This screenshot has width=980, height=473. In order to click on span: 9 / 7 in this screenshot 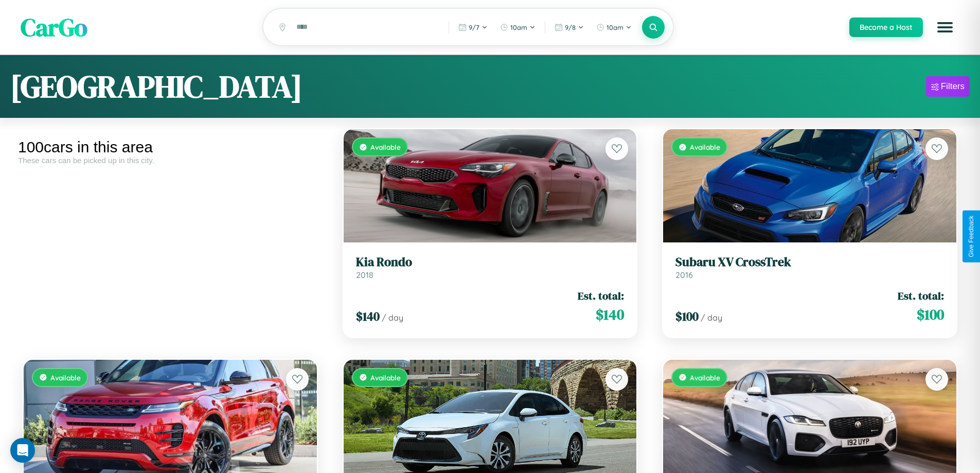, I will do `click(474, 27)`.